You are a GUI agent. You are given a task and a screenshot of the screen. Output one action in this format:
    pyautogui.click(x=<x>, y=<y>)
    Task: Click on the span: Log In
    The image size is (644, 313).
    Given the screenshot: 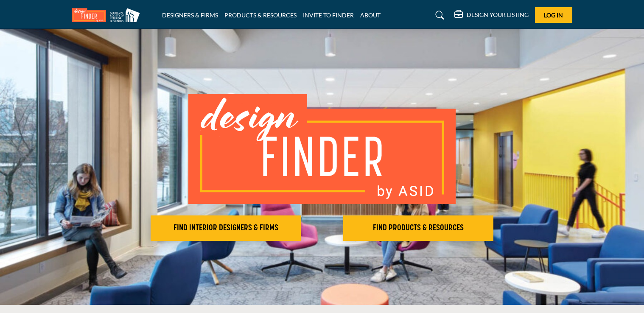 What is the action you would take?
    pyautogui.click(x=553, y=15)
    